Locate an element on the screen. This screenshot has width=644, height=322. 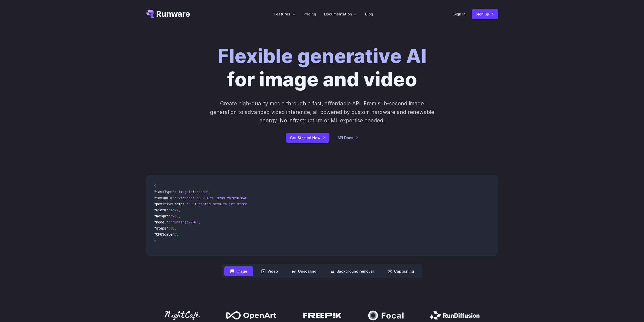
a: Blog is located at coordinates (369, 14).